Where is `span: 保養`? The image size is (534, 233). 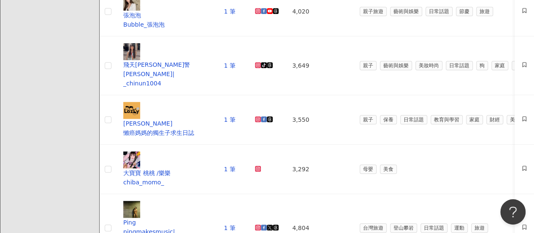 span: 保養 is located at coordinates (388, 119).